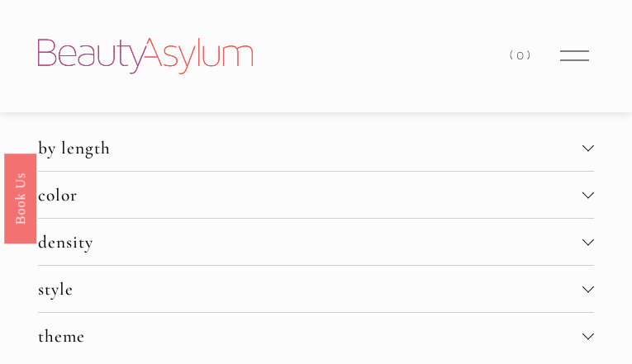  What do you see at coordinates (316, 195) in the screenshot?
I see `button: color` at bounding box center [316, 195].